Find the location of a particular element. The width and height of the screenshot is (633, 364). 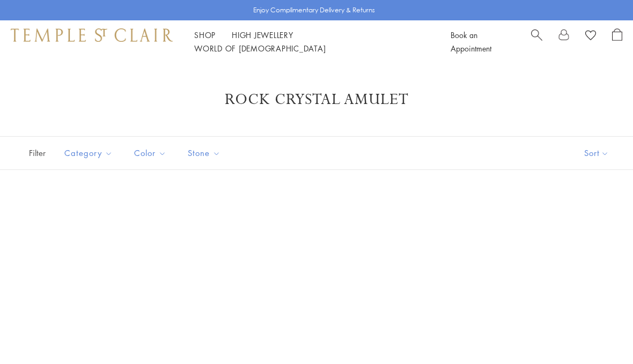

span: Color is located at coordinates (151, 153).